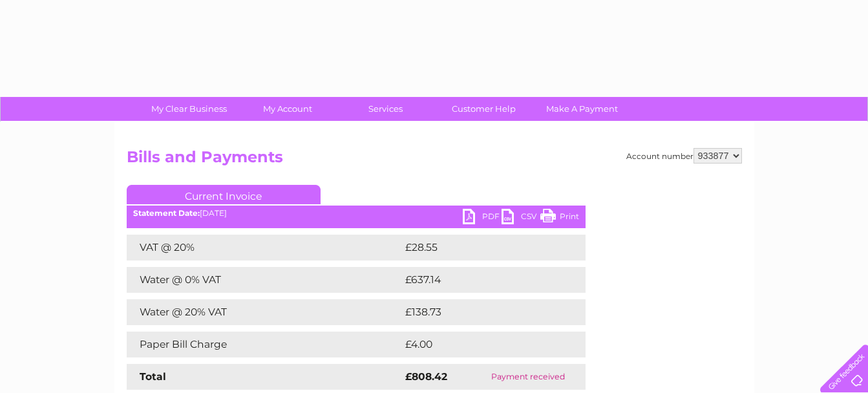 The image size is (868, 393). What do you see at coordinates (482, 280) in the screenshot?
I see `td: £637.14` at bounding box center [482, 280].